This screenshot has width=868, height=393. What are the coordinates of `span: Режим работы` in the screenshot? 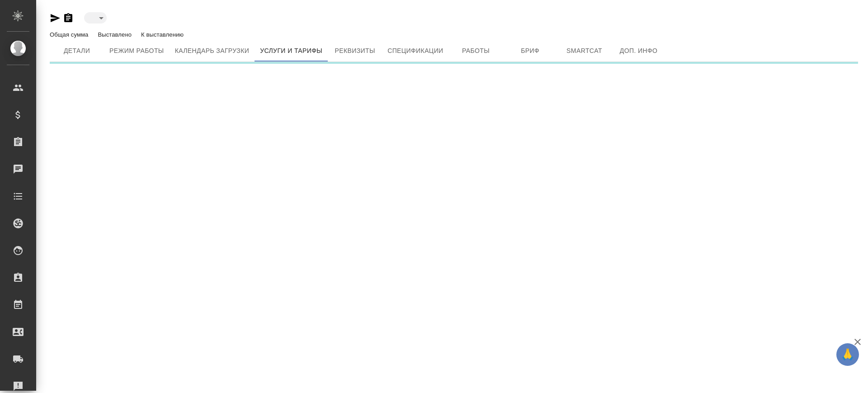 It's located at (136, 51).